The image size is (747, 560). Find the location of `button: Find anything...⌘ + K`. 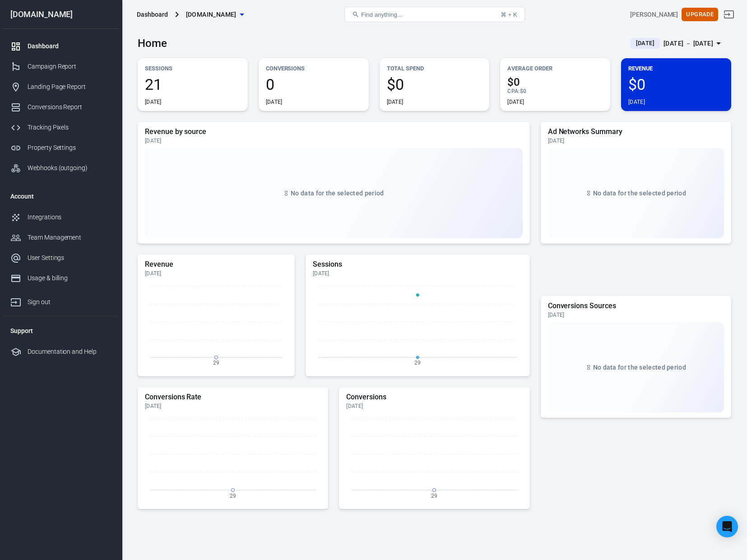

button: Find anything...⌘ + K is located at coordinates (435, 14).